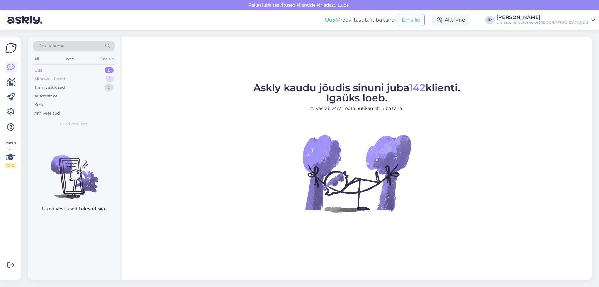 The height and width of the screenshot is (287, 599). I want to click on div: Vaata siia, so click(11, 154).